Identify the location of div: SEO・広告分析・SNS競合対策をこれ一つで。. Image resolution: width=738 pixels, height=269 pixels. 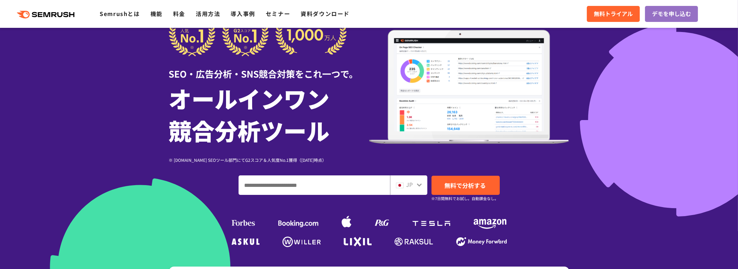
(269, 68).